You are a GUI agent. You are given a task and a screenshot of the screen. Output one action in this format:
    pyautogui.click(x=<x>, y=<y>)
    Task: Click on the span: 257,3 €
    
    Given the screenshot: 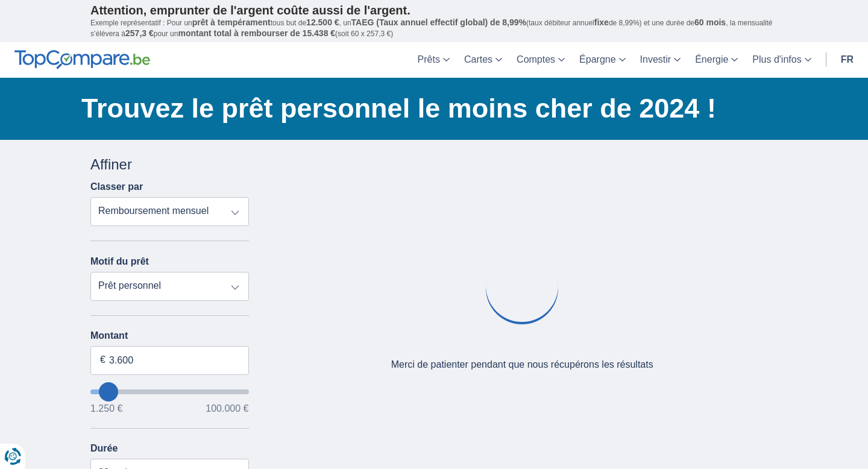 What is the action you would take?
    pyautogui.click(x=139, y=34)
    